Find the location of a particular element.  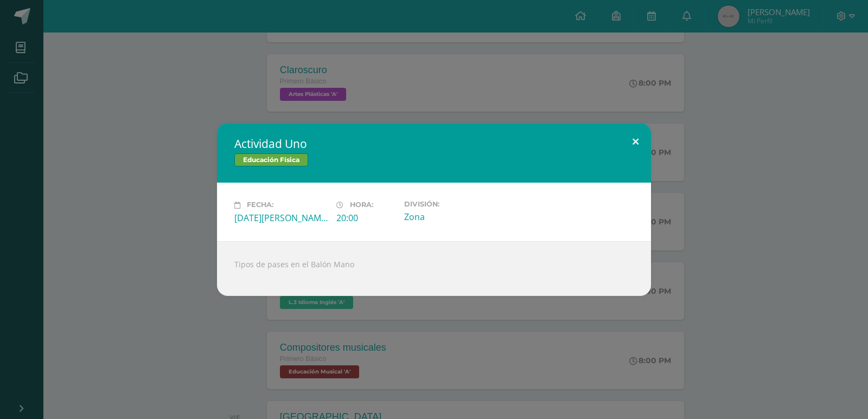

div: Zona is located at coordinates (451, 217).